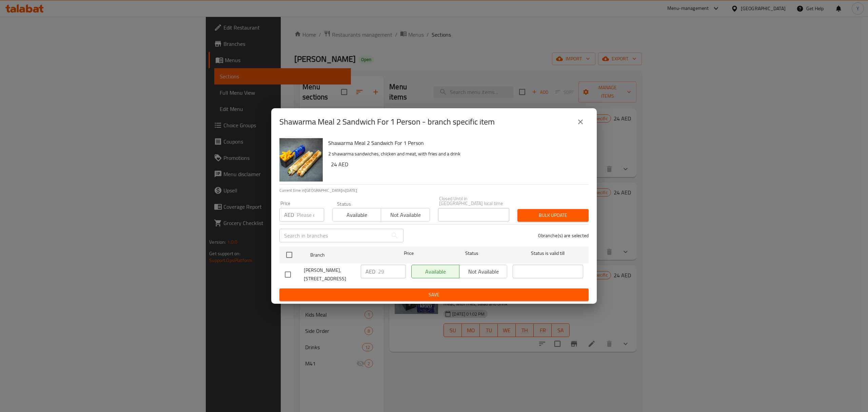  Describe the element at coordinates (345, 255) in the screenshot. I see `span: Branch` at that location.